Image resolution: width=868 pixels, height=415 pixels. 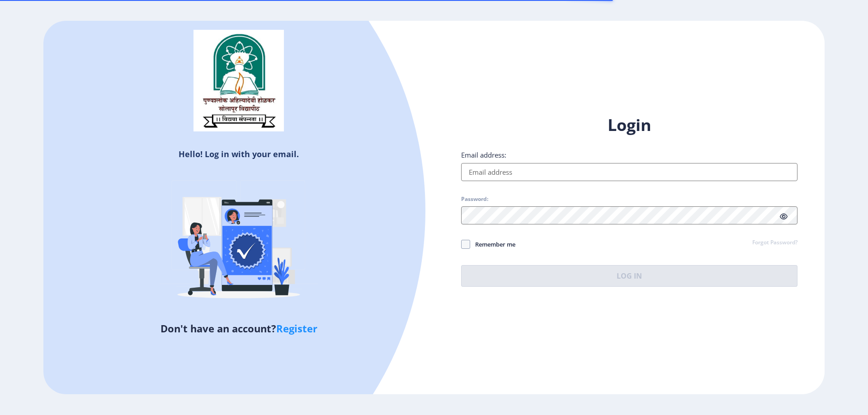 I want to click on a: Register, so click(x=297, y=328).